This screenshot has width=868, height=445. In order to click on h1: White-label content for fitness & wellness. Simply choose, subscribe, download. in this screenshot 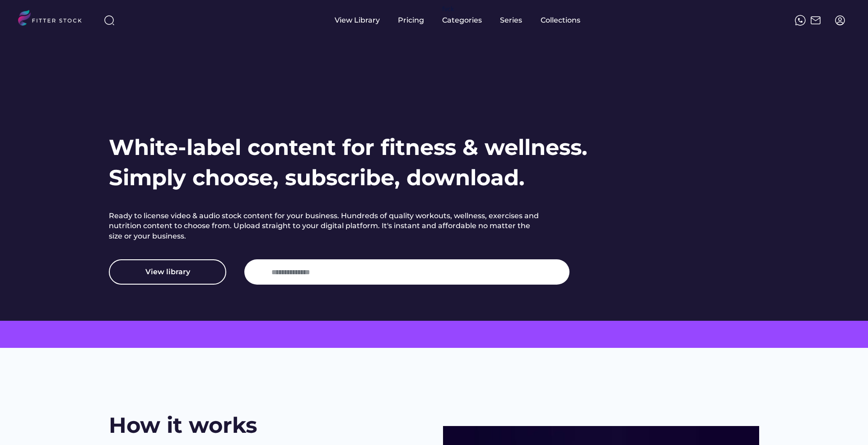, I will do `click(348, 163)`.